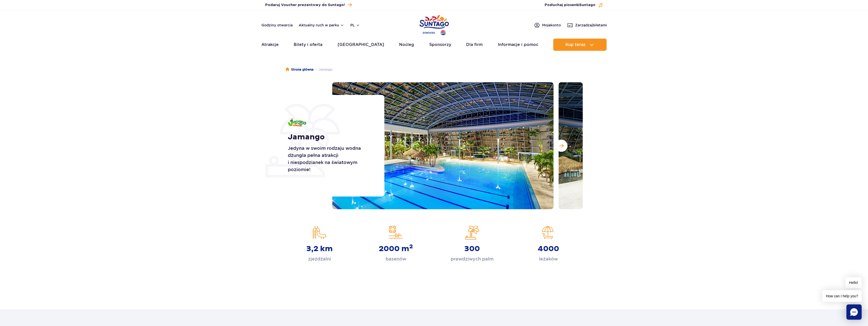 The image size is (868, 326). I want to click on button: Aktualny ruch w parku, so click(321, 25).